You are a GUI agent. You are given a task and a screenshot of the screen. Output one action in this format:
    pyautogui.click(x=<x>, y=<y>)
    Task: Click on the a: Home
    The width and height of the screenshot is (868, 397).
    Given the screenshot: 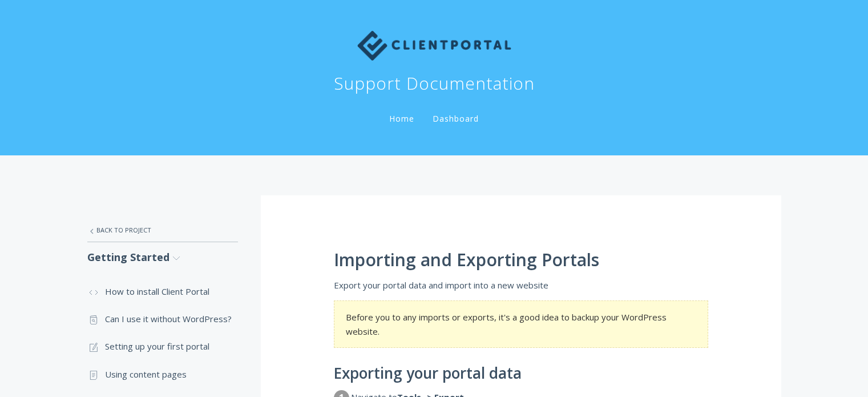 What is the action you would take?
    pyautogui.click(x=402, y=119)
    